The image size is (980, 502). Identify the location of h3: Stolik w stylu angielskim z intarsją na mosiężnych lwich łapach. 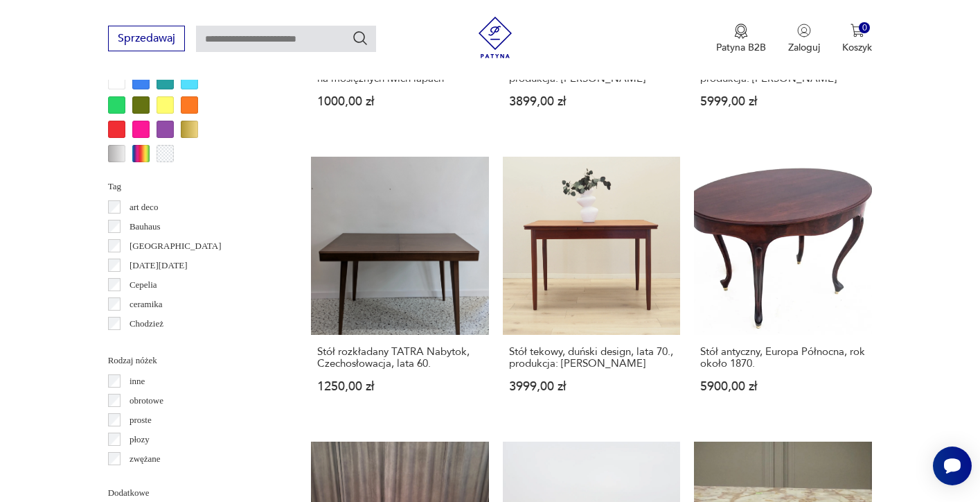
(400, 73).